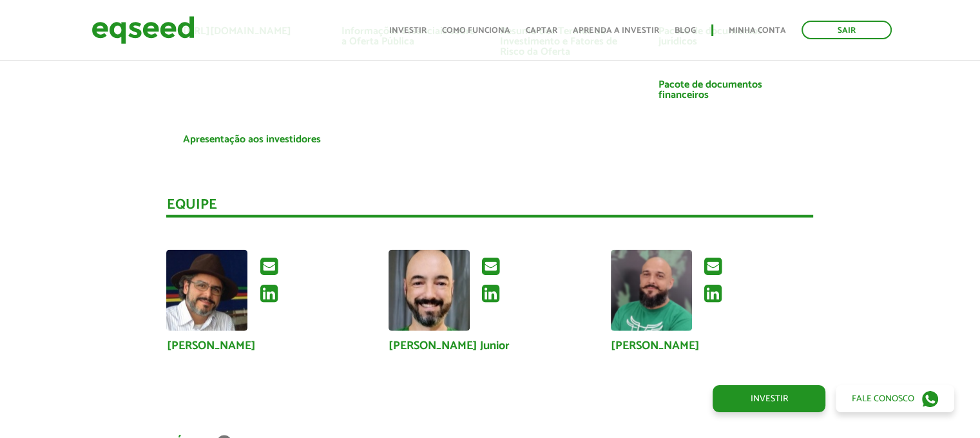  What do you see at coordinates (489, 208) in the screenshot?
I see `div: Equipe` at bounding box center [489, 208].